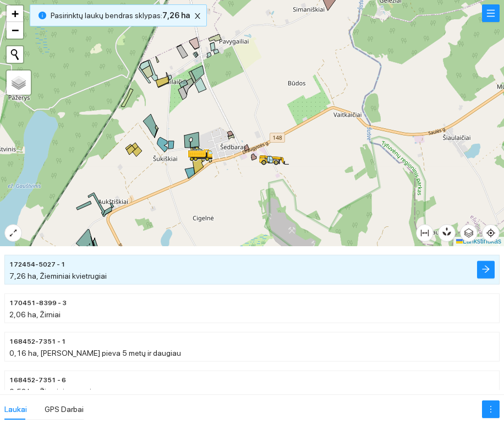 The height and width of the screenshot is (423, 504). What do you see at coordinates (490, 233) in the screenshot?
I see `button: tikslas` at bounding box center [490, 233].